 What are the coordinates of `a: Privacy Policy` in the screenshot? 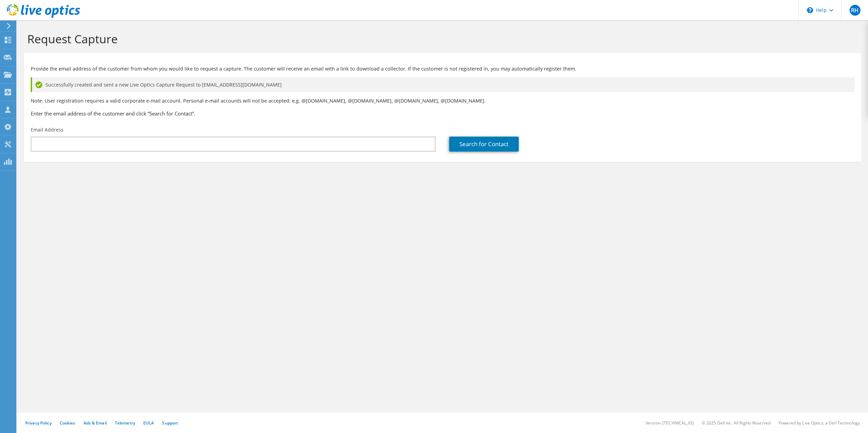 It's located at (38, 423).